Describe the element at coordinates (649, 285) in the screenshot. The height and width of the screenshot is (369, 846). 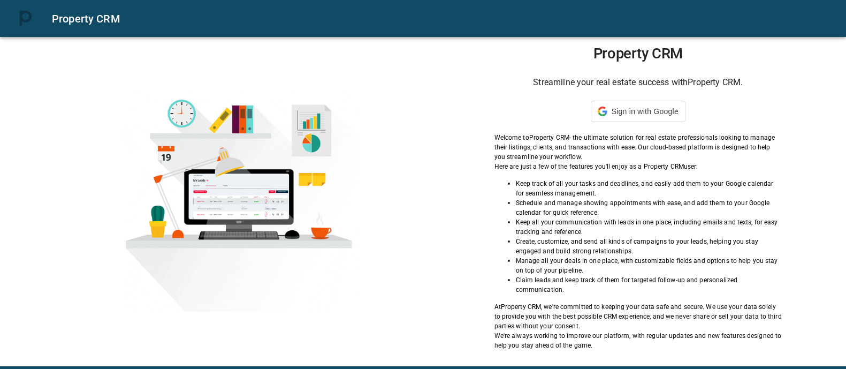
I see `p: Claim leads and keep track of them for targeted follow-up and personalized communication.` at that location.